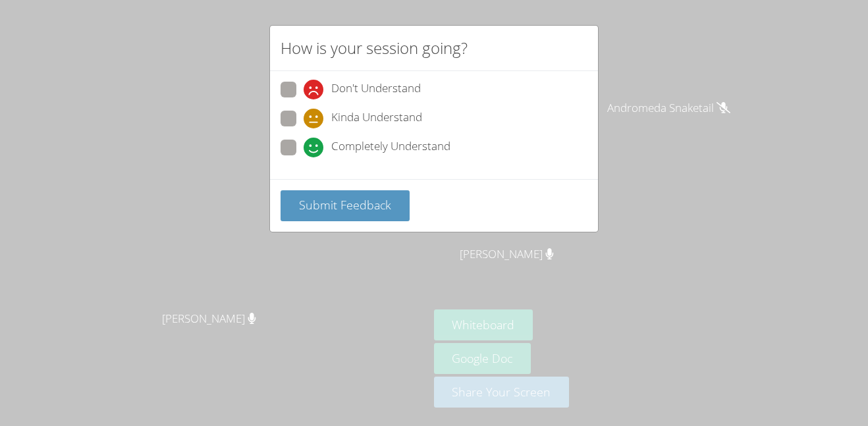 The width and height of the screenshot is (868, 426). What do you see at coordinates (376, 90) in the screenshot?
I see `span: Don't Understand` at bounding box center [376, 90].